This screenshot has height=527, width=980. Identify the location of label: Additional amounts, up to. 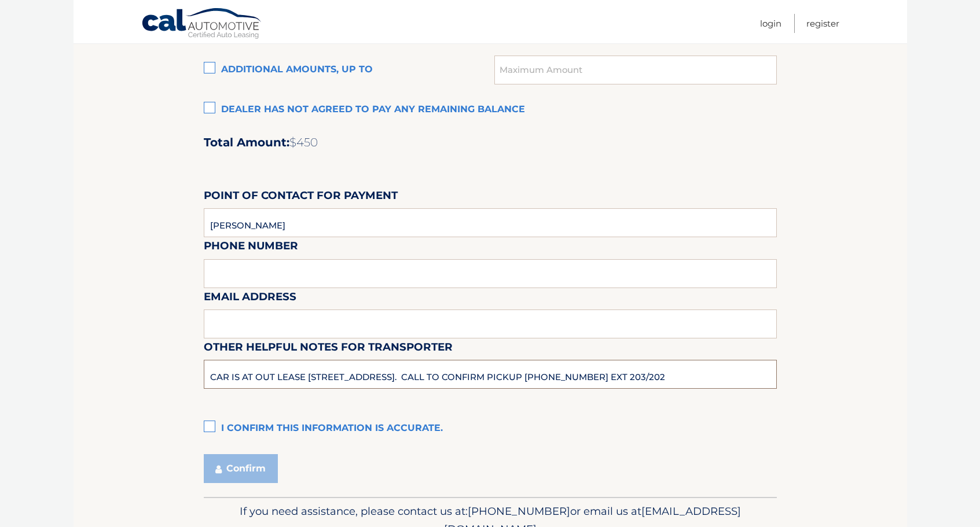
(349, 70).